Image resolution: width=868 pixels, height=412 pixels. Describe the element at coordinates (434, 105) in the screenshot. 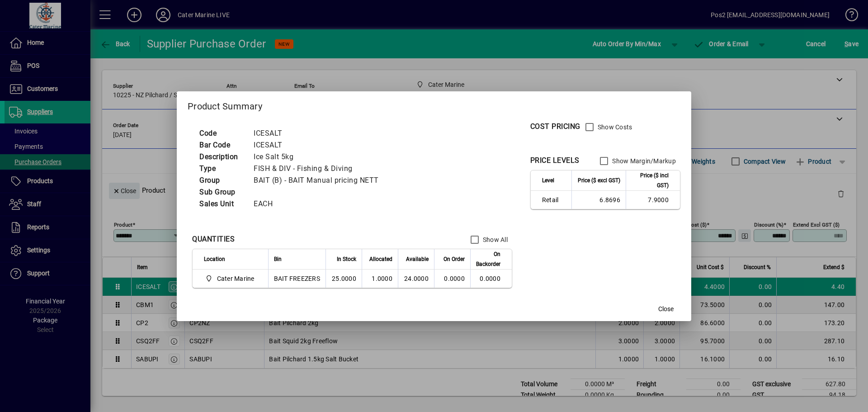

I see `h2: Product Summary` at that location.